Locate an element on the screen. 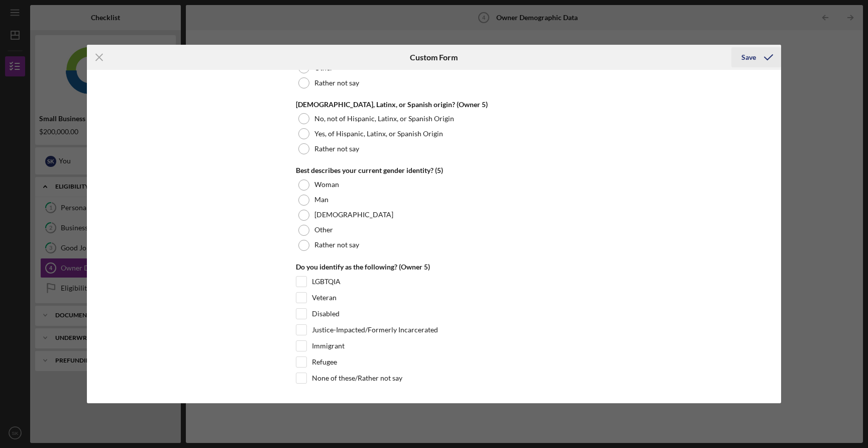 The image size is (868, 448). label: Immigrant is located at coordinates (328, 345).